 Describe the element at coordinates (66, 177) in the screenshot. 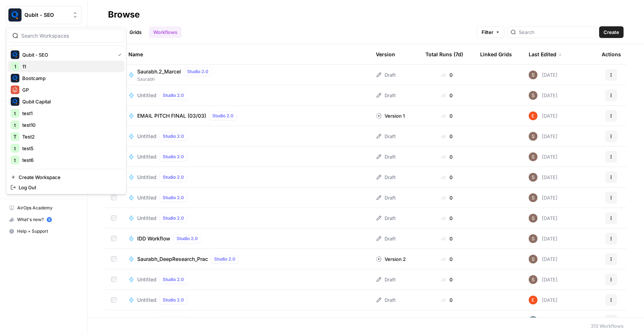

I see `a: Create Workspace` at that location.